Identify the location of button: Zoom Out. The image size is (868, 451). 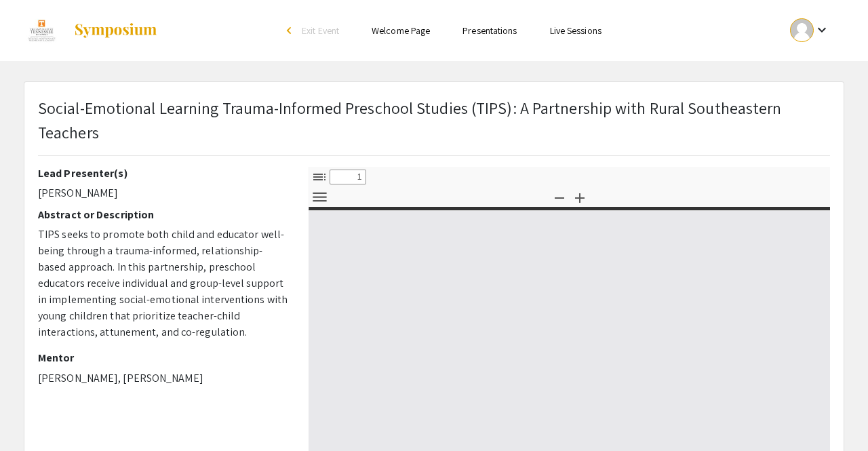
(560, 197).